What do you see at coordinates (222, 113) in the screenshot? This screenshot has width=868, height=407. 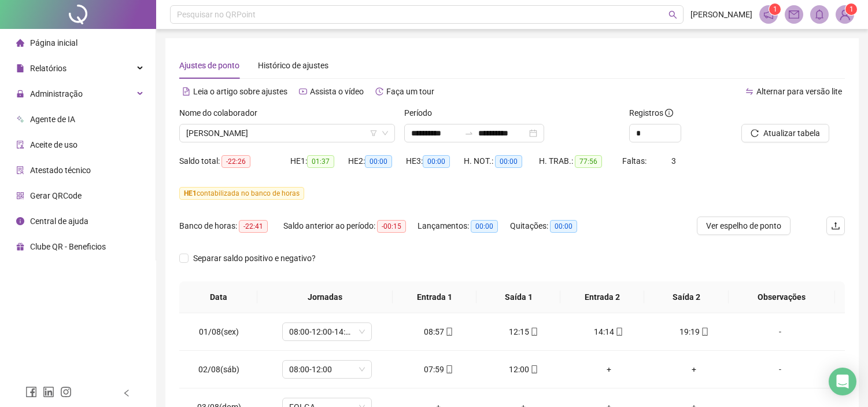 I see `label: Nome do colaborador` at bounding box center [222, 113].